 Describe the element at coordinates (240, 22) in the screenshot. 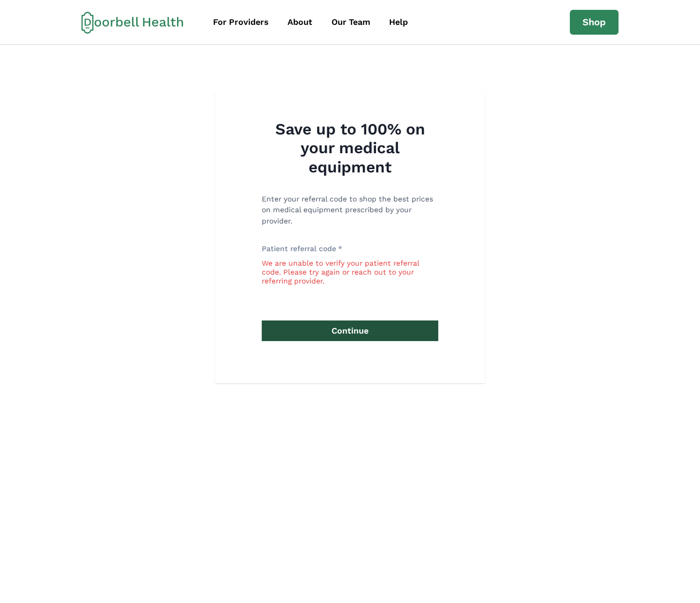

I see `div: For Providers` at that location.